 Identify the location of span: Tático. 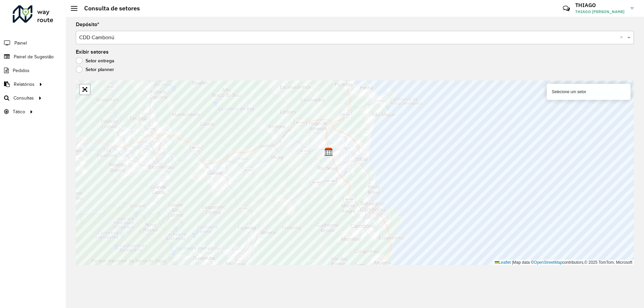
(19, 112).